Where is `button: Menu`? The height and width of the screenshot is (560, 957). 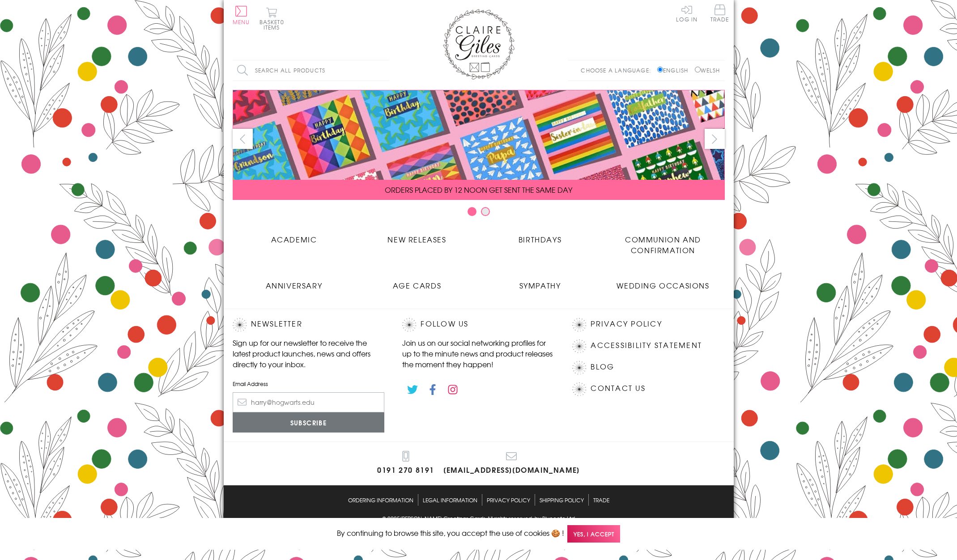 button: Menu is located at coordinates (241, 15).